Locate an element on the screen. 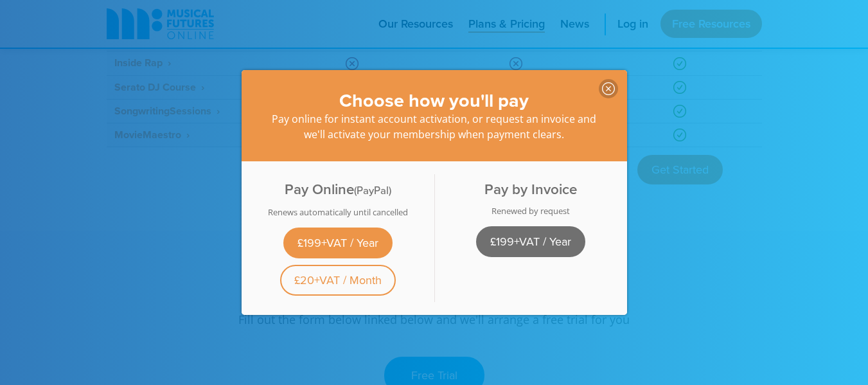 The image size is (868, 385). p: Pay online for instant account activation, or request an invoice and we'll activate your membersh... is located at coordinates (435, 127).